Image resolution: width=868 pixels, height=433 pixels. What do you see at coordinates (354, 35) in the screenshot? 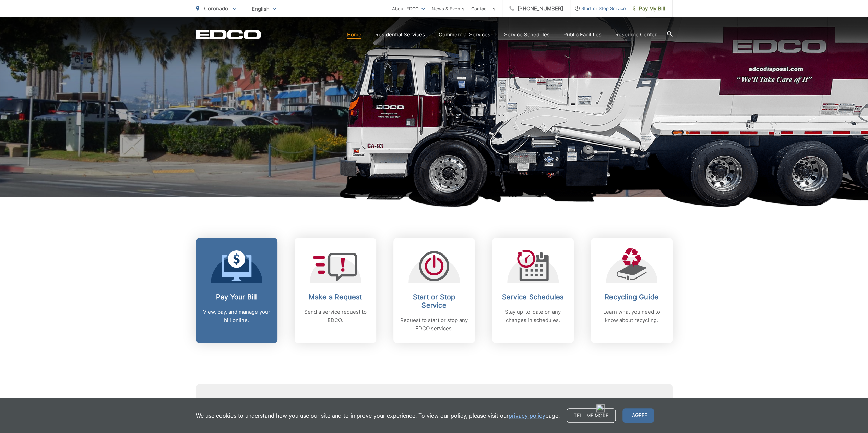
I see `a: Home` at bounding box center [354, 35].